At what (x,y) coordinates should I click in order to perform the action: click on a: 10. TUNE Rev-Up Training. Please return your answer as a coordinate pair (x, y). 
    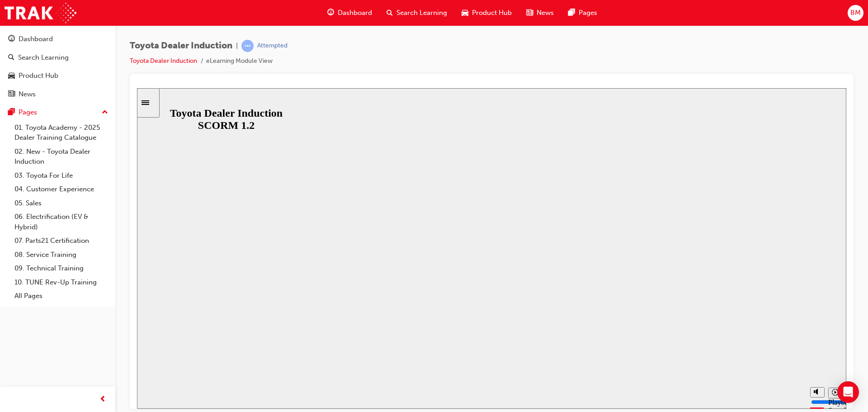
    Looking at the image, I should click on (61, 282).